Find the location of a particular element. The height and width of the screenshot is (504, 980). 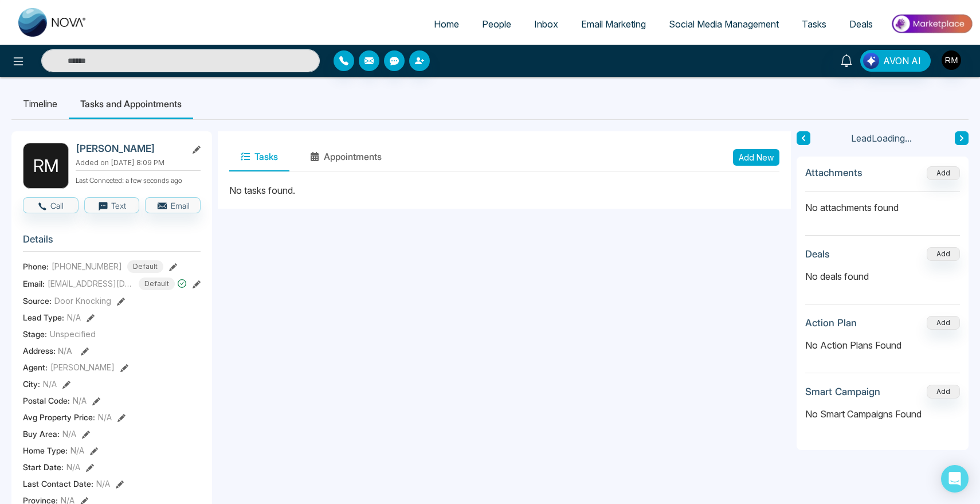

div: R M is located at coordinates (45, 165).